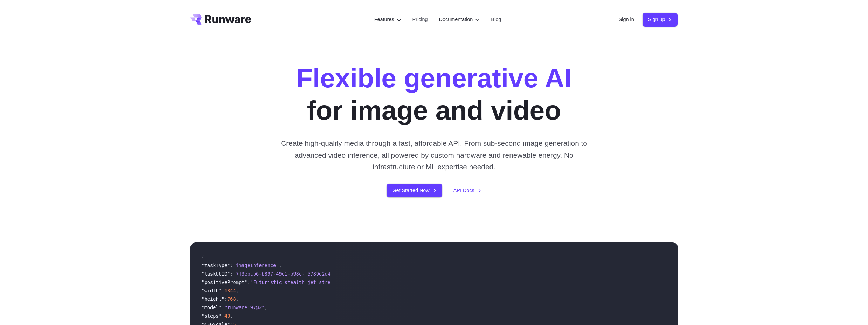 The image size is (868, 325). What do you see at coordinates (225, 282) in the screenshot?
I see `span: "positivePrompt"` at bounding box center [225, 282].